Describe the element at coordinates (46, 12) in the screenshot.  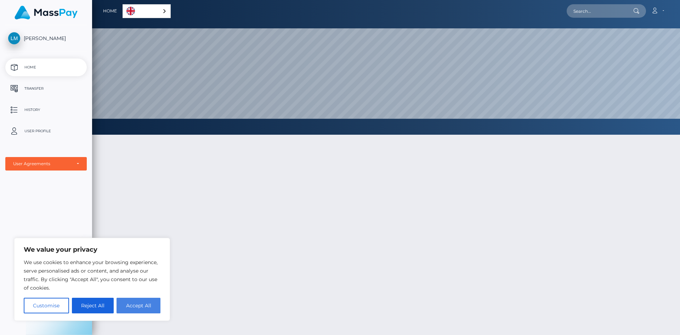
I see `img: MassPay` at that location.